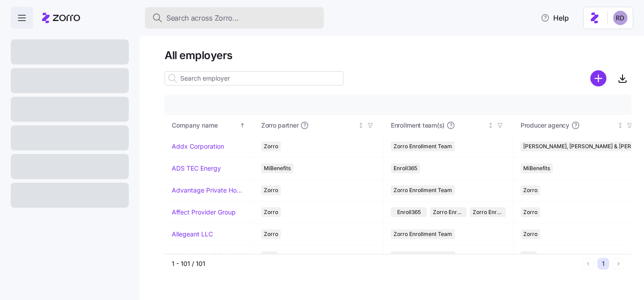 Image resolution: width=644 pixels, height=300 pixels. What do you see at coordinates (588, 264) in the screenshot?
I see `button: Previous page` at bounding box center [588, 264].